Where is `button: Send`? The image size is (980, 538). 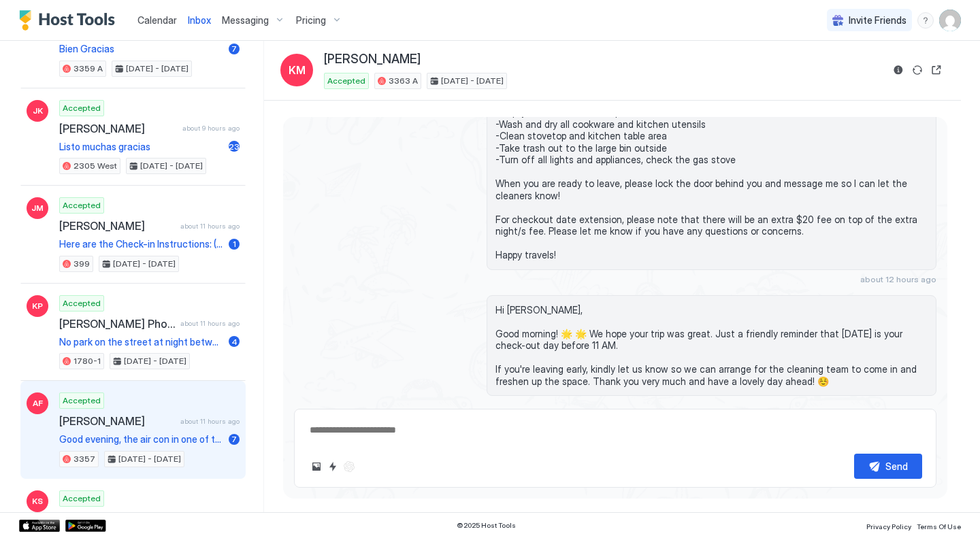
button: Send is located at coordinates (888, 466).